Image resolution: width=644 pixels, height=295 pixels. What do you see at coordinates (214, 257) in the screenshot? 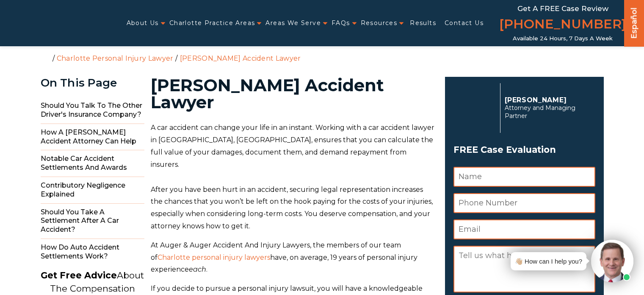
I see `a: Charlotte personal injury lawyers` at bounding box center [214, 257].